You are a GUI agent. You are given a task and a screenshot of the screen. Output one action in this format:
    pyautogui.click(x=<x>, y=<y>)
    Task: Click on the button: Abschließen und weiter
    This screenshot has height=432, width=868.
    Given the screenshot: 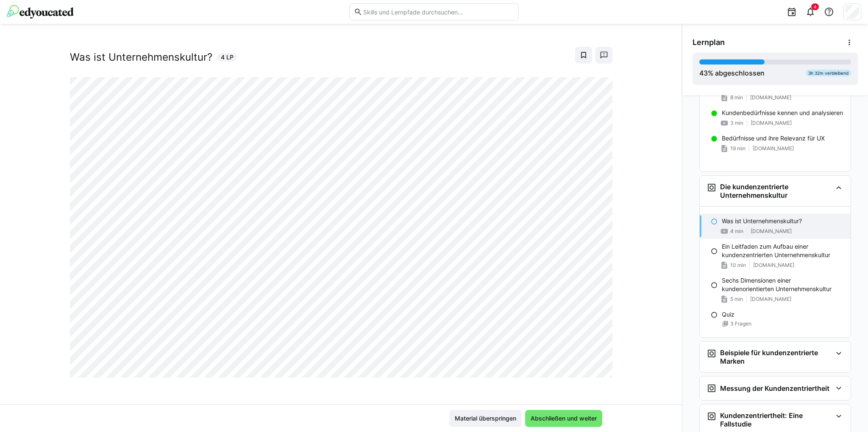 What is the action you would take?
    pyautogui.click(x=564, y=418)
    